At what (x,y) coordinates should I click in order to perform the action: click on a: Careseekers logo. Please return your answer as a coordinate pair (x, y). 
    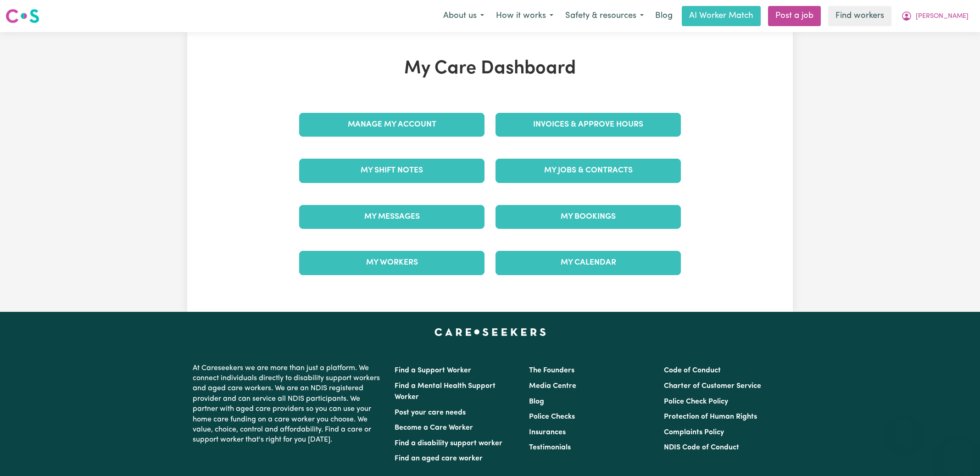
    Looking at the image, I should click on (23, 16).